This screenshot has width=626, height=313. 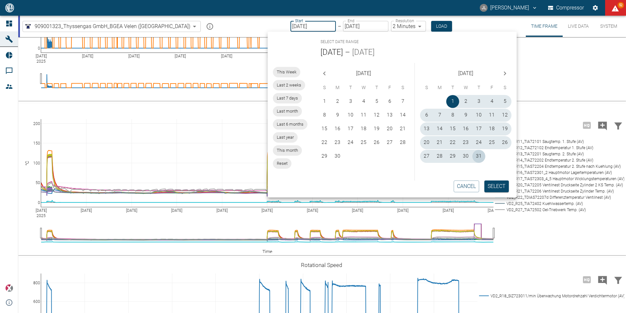 What do you see at coordinates (608, 26) in the screenshot?
I see `button: System` at bounding box center [608, 26].